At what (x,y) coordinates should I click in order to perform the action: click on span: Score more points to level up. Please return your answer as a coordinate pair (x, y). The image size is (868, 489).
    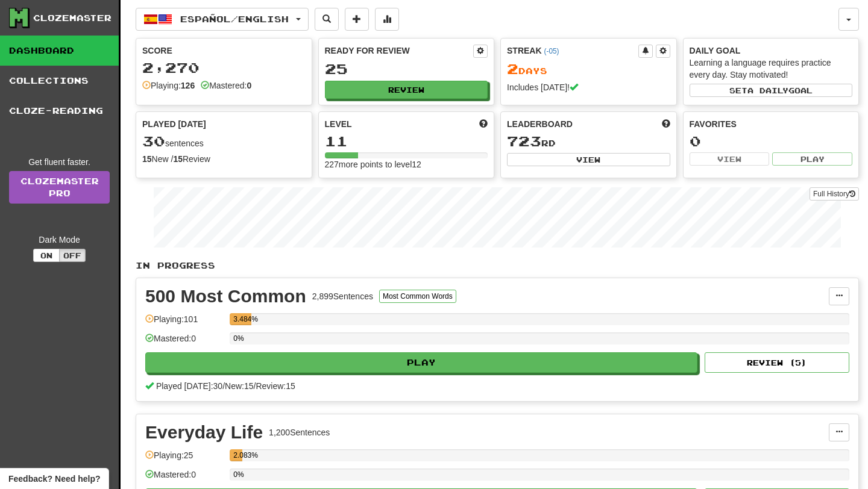
    Looking at the image, I should click on (484, 124).